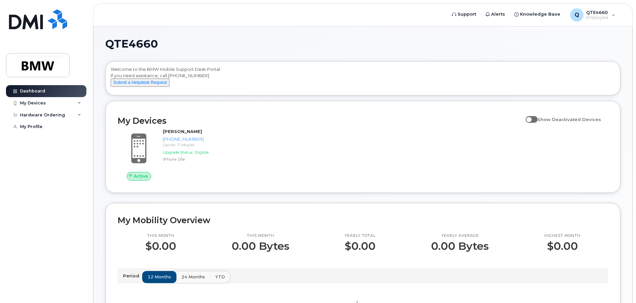  Describe the element at coordinates (132, 44) in the screenshot. I see `span: QTE4660` at that location.